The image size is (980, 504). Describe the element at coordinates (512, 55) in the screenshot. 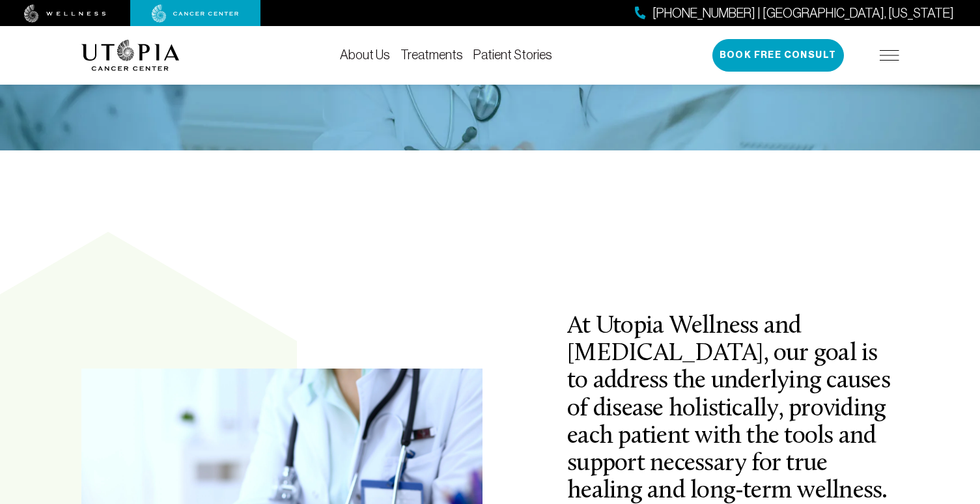

I see `a: Patient Stories` at that location.